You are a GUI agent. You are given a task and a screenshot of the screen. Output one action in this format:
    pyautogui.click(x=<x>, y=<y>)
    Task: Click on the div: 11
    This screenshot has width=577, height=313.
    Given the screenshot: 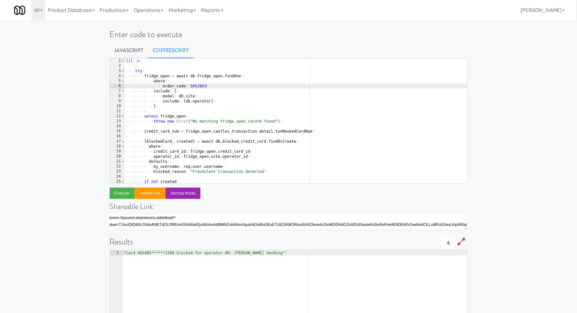 What is the action you would take?
    pyautogui.click(x=118, y=111)
    